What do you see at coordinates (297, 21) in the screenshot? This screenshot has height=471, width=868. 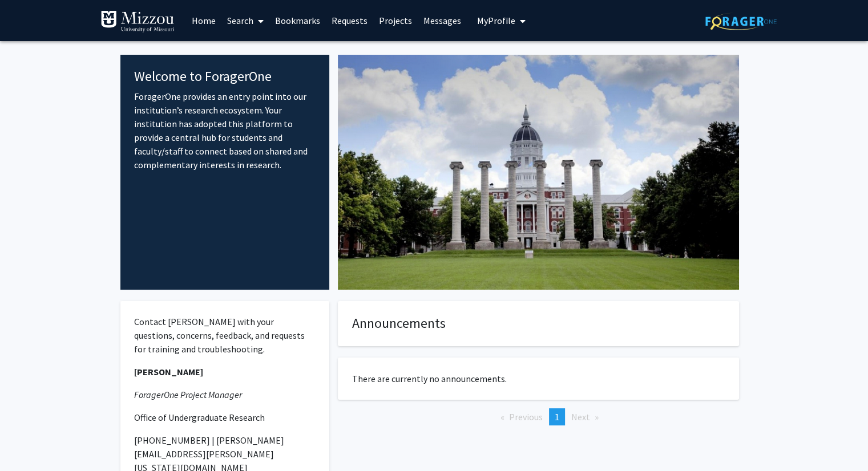 I see `a: Bookmarks` at bounding box center [297, 21].